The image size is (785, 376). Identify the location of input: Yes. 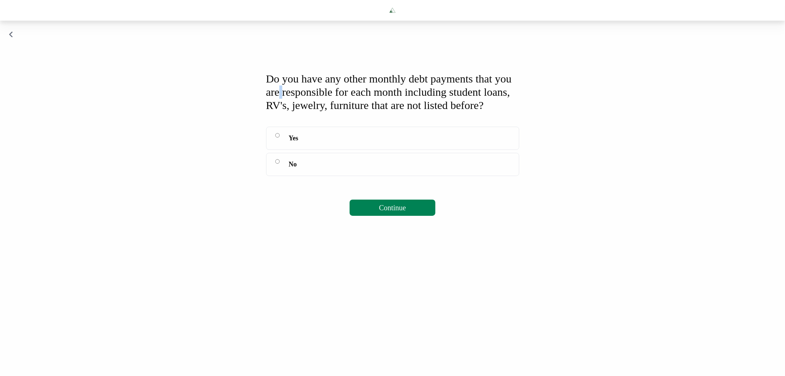
(277, 135).